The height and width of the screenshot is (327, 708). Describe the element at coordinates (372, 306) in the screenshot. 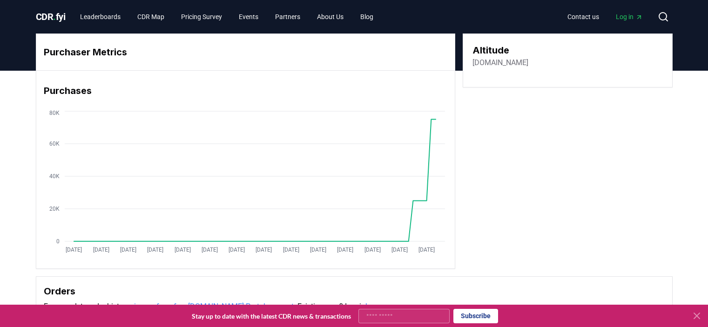

I see `a: here` at that location.